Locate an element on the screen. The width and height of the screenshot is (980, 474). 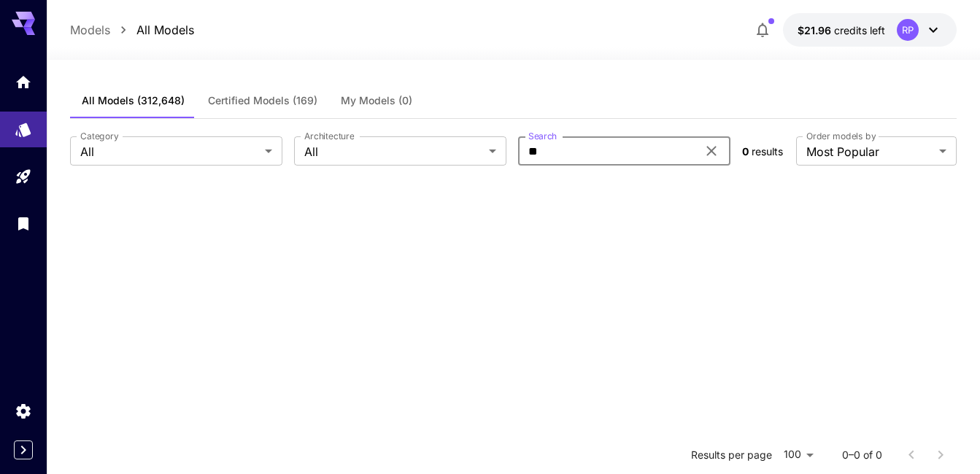
button: Expand sidebar is located at coordinates (23, 450).